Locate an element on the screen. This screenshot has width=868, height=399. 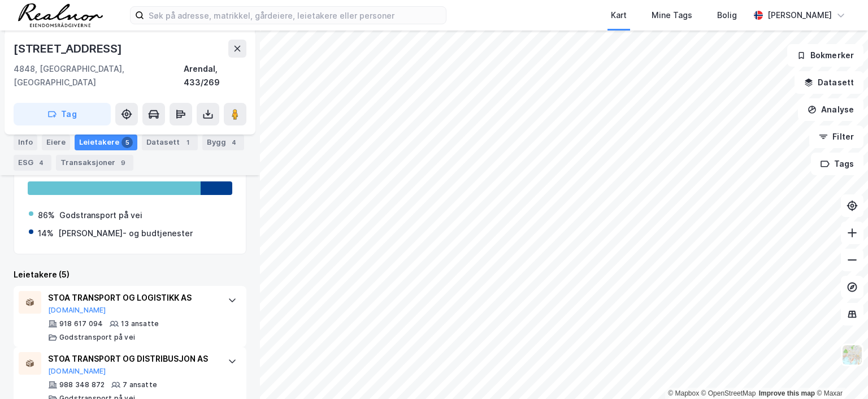
div: Leietakere (5) is located at coordinates (130, 274).